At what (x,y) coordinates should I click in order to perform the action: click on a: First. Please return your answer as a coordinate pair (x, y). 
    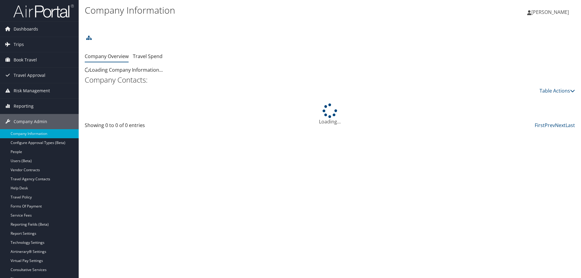
    Looking at the image, I should click on (540, 125).